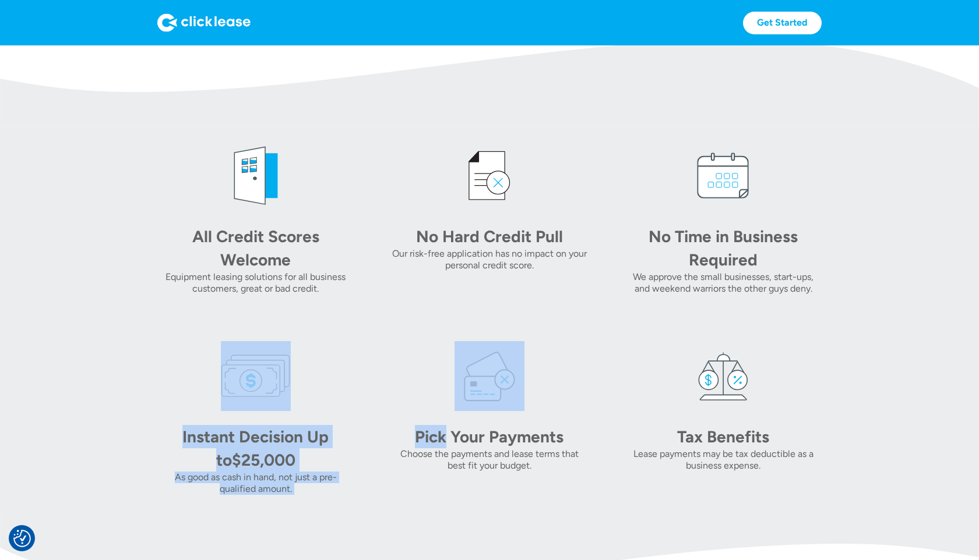 The height and width of the screenshot is (560, 979). Describe the element at coordinates (723, 283) in the screenshot. I see `div: We approve the small businesses, start-ups, and weekend warriors the other guys deny.` at that location.